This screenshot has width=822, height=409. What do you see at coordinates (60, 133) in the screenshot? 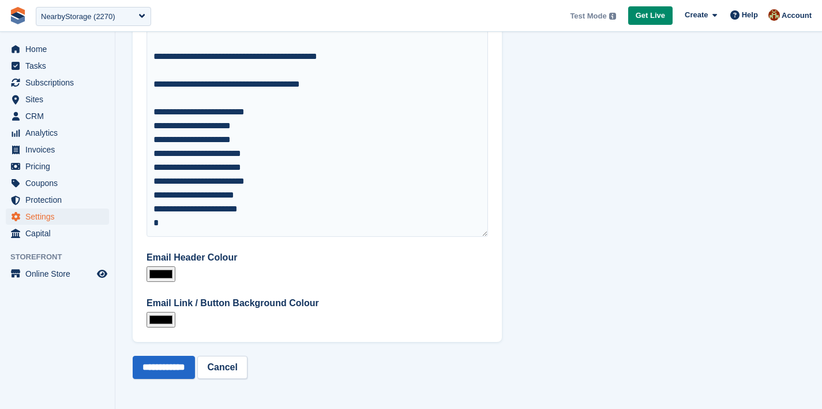
I see `span: Analytics` at bounding box center [60, 133].